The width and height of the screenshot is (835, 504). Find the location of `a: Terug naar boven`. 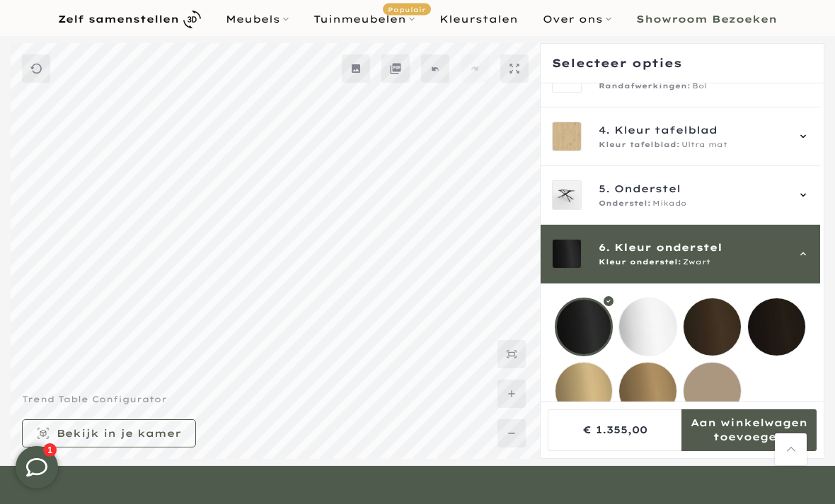

a: Terug naar boven is located at coordinates (790, 449).